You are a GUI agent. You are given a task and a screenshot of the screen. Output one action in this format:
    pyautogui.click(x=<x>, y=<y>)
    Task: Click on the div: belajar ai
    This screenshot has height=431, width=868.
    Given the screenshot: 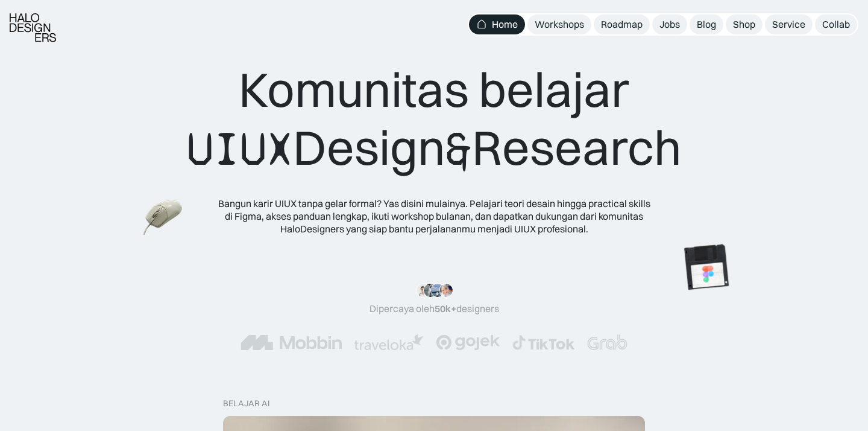 What is the action you would take?
    pyautogui.click(x=246, y=403)
    